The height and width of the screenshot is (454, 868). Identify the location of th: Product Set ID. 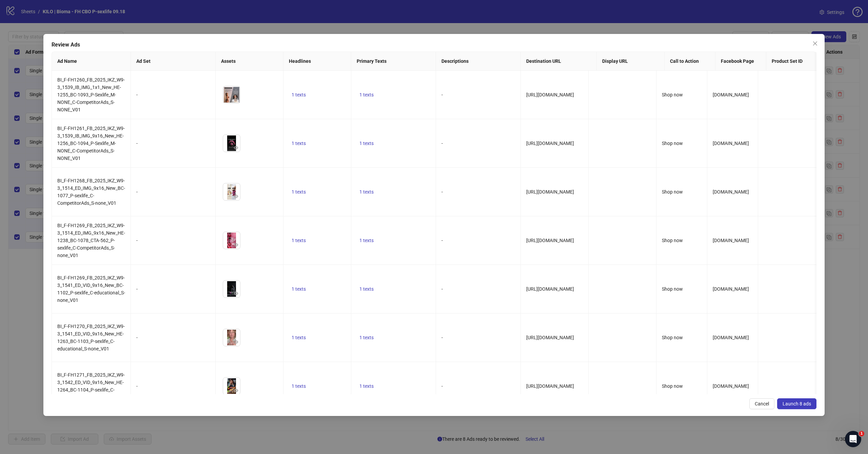
(800, 61).